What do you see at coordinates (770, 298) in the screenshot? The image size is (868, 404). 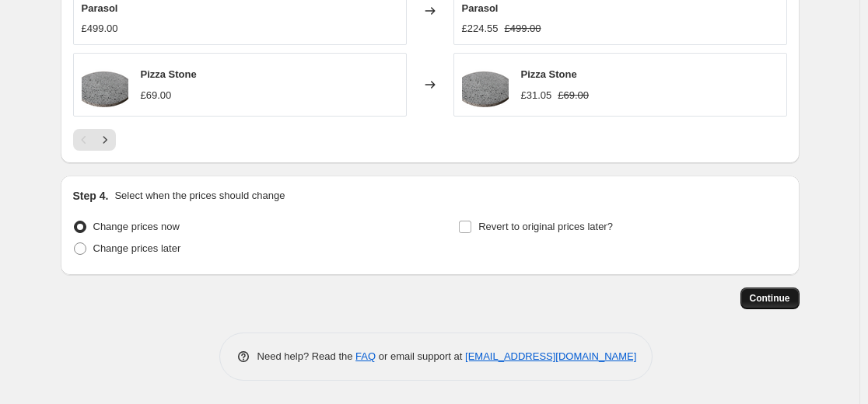 I see `button: Continue` at bounding box center [770, 298].